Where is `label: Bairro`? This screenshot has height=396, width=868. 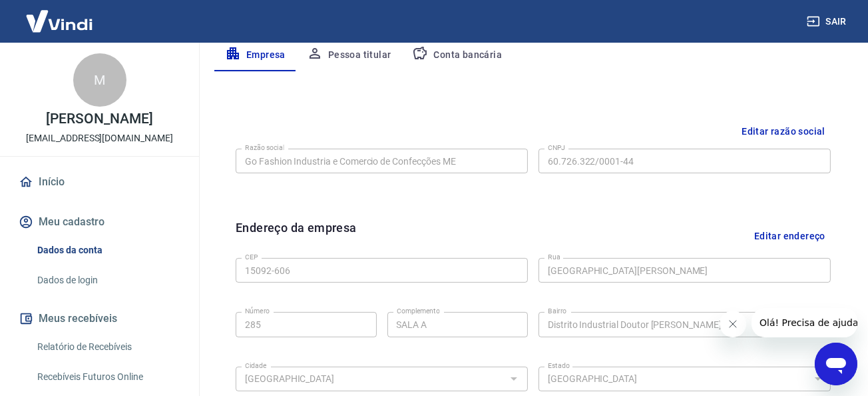 label: Bairro is located at coordinates (557, 311).